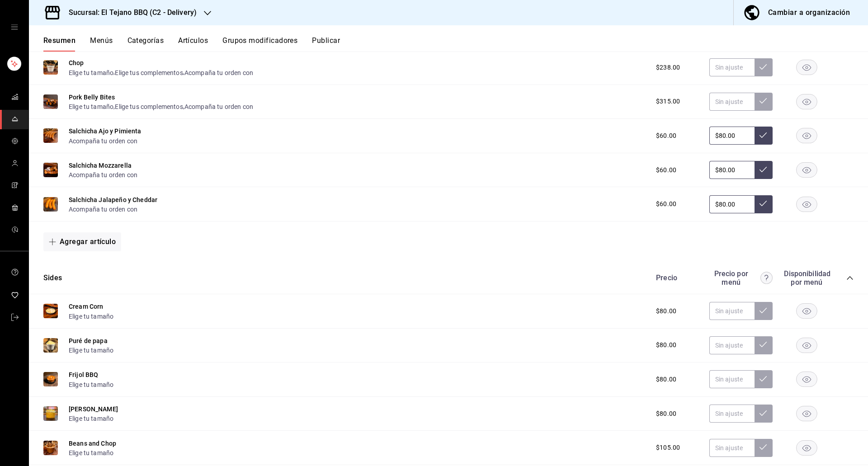 This screenshot has height=466, width=868. Describe the element at coordinates (326, 44) in the screenshot. I see `button: Publicar` at that location.